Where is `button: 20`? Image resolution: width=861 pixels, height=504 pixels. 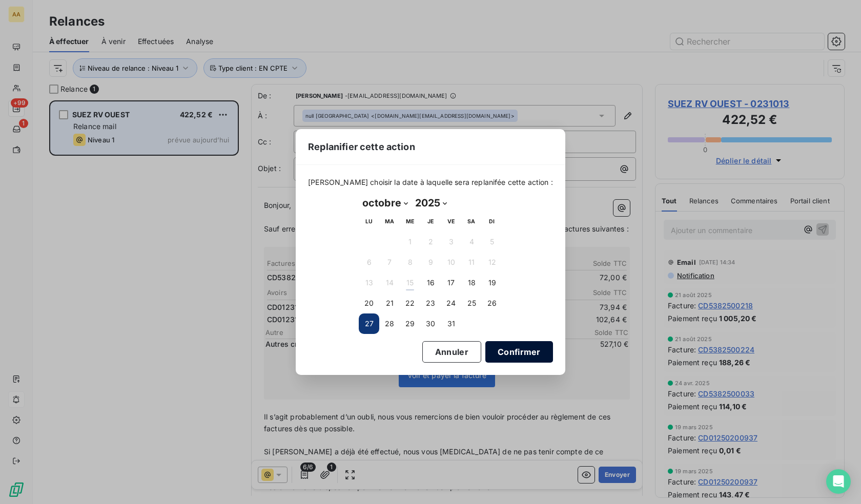
button: 20 is located at coordinates (369, 303).